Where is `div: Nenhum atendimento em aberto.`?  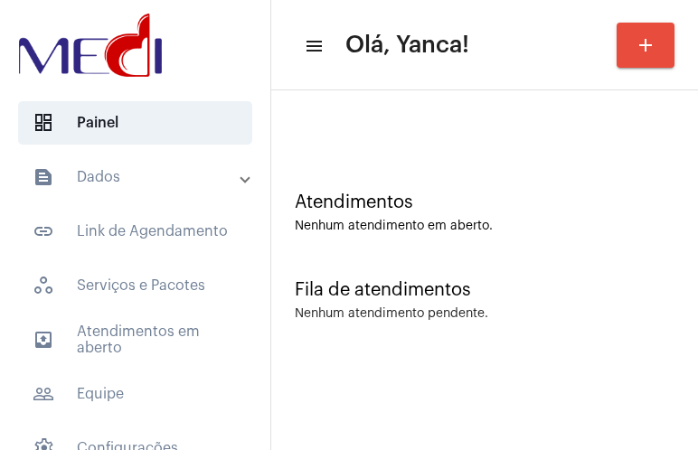
div: Nenhum atendimento em aberto. is located at coordinates (485, 226).